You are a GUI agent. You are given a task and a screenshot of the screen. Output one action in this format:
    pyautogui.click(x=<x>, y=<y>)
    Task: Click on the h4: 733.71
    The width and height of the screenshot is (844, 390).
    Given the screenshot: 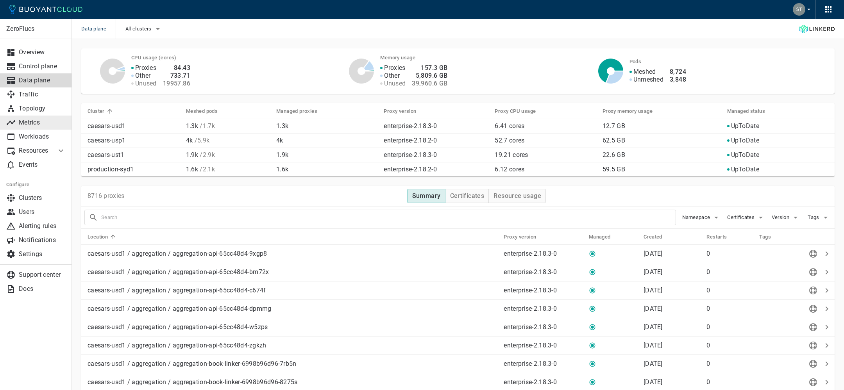 What is the action you would take?
    pyautogui.click(x=177, y=76)
    